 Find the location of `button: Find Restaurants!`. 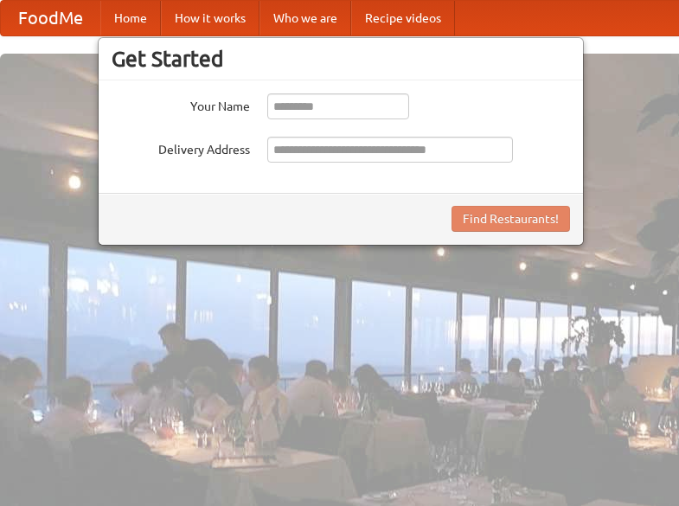

button: Find Restaurants! is located at coordinates (510, 219).